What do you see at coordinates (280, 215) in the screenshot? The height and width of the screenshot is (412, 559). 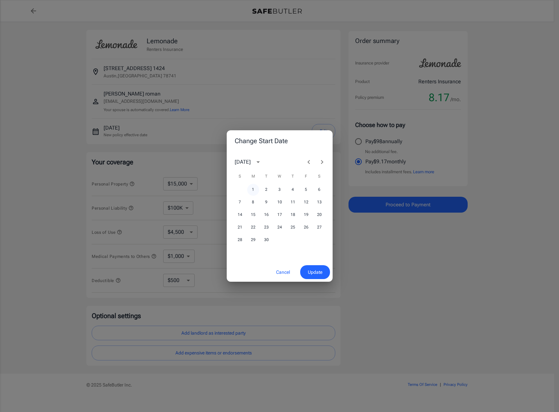 I see `button: 17` at bounding box center [280, 215].